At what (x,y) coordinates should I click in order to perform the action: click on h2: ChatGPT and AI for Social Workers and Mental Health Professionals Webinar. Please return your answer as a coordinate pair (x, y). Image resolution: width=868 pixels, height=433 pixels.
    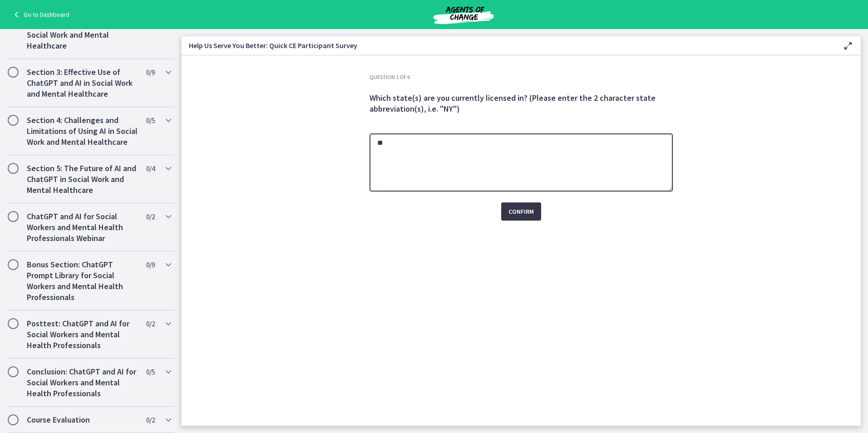
    Looking at the image, I should click on (82, 227).